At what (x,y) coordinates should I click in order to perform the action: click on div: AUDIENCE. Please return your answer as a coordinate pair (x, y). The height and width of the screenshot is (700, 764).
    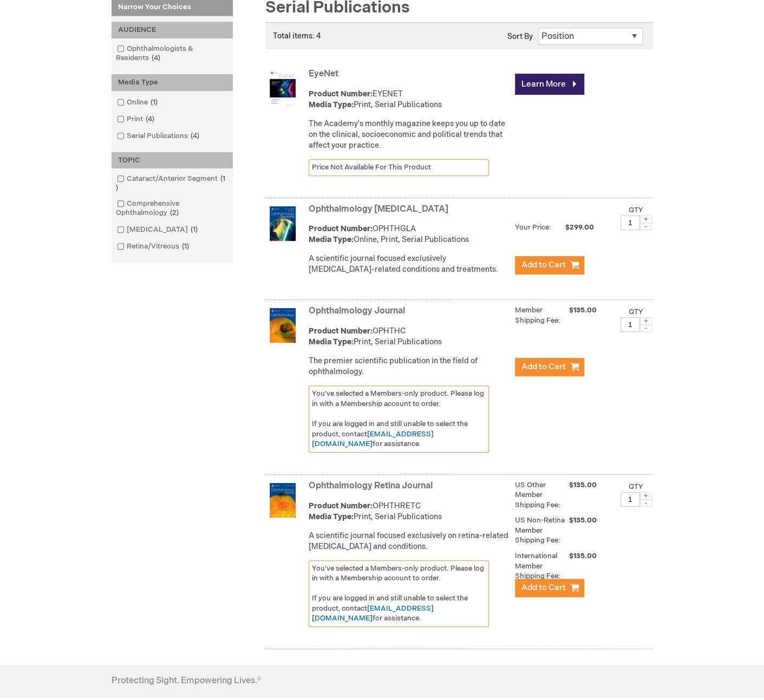
    Looking at the image, I should click on (172, 29).